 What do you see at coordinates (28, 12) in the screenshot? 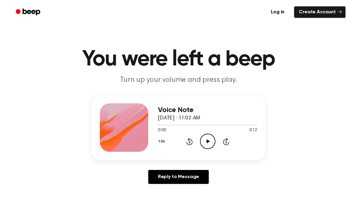
I see `a: Beep` at bounding box center [28, 12].